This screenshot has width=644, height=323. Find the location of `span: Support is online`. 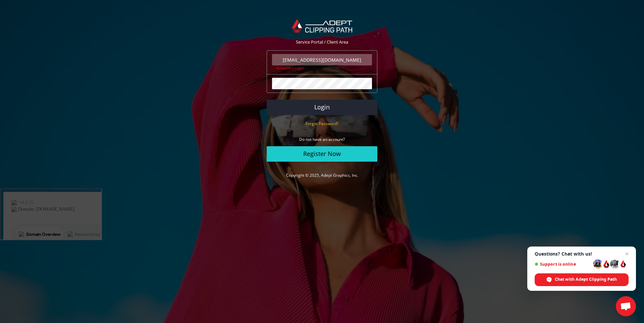

span: Support is online is located at coordinates (563, 264).